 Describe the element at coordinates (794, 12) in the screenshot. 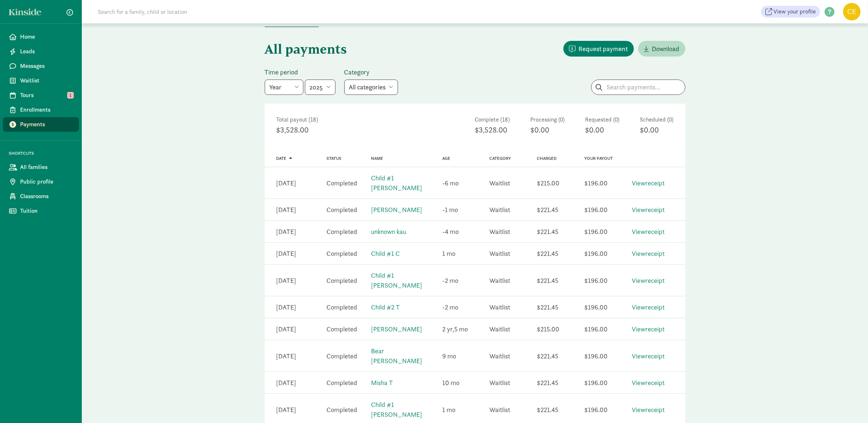

I see `span: View your profile` at that location.